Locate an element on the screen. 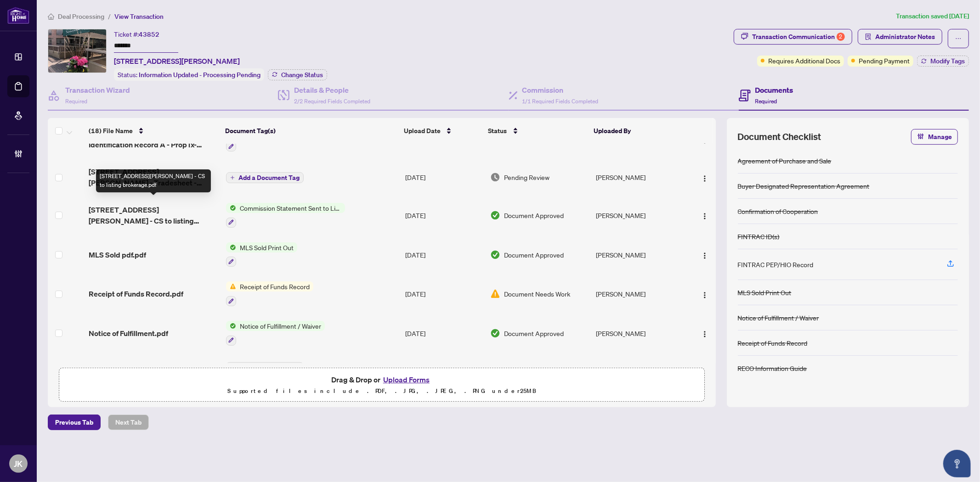  div: Agreement of Purchase and Sale is located at coordinates (785, 161).